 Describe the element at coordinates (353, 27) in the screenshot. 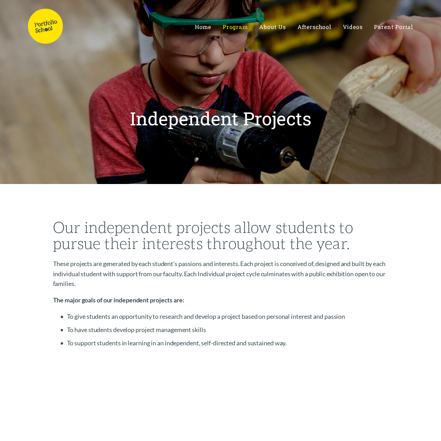

I see `span: Videos` at that location.